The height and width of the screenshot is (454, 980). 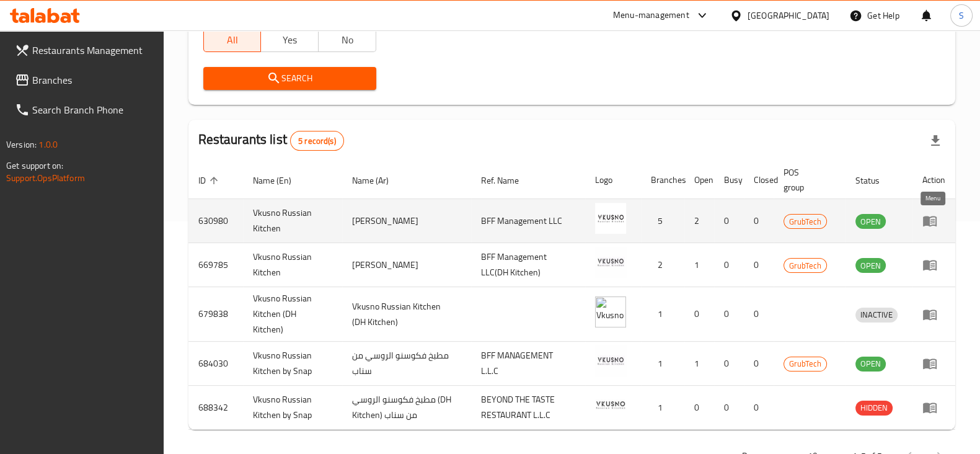 I want to click on span: Name (En), so click(x=280, y=181).